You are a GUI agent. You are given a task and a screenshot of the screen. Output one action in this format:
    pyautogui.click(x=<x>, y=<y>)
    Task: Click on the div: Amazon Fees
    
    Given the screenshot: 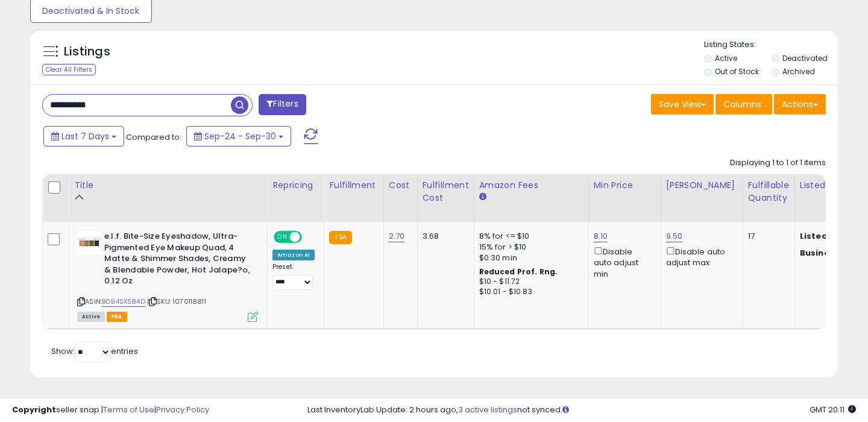 What is the action you would take?
    pyautogui.click(x=531, y=185)
    